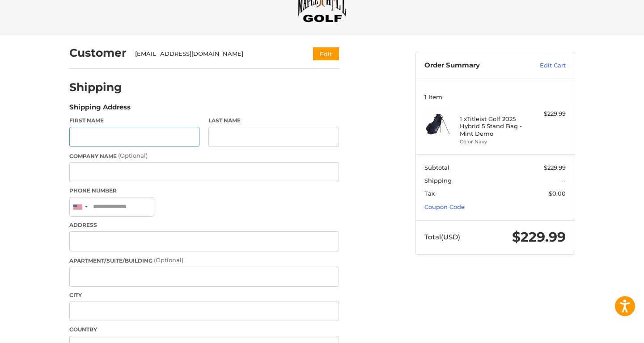  Describe the element at coordinates (548, 114) in the screenshot. I see `div: $229.99` at that location.